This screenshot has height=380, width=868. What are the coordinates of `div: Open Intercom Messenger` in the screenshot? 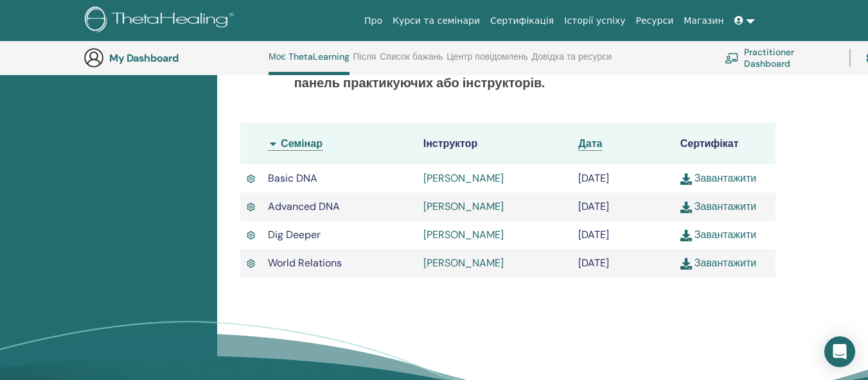 It's located at (840, 351).